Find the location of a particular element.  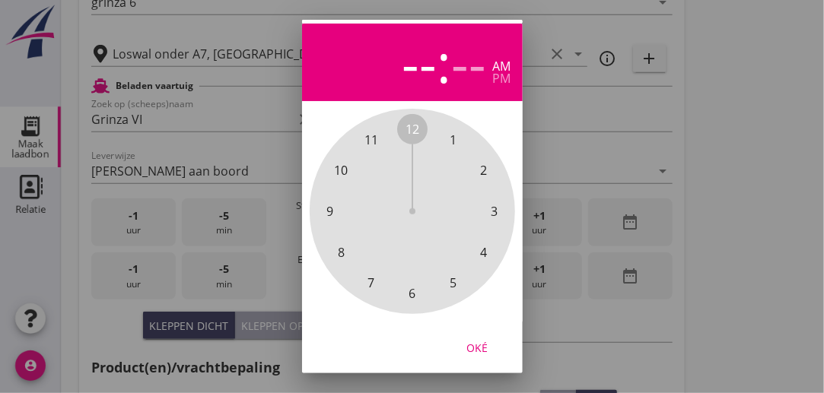

span: 6 is located at coordinates (412, 294).